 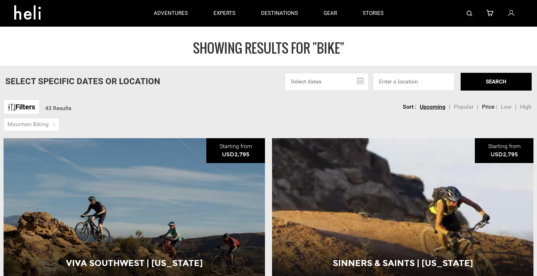 I want to click on p: adventures, so click(x=171, y=13).